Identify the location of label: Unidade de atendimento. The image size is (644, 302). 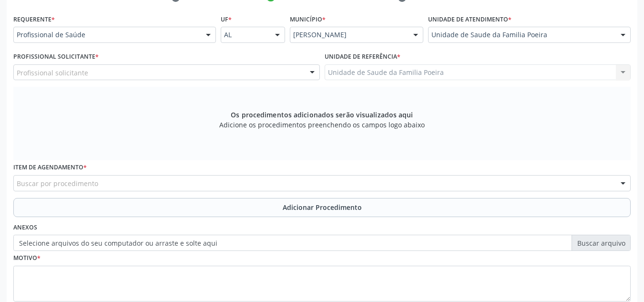
(470, 19).